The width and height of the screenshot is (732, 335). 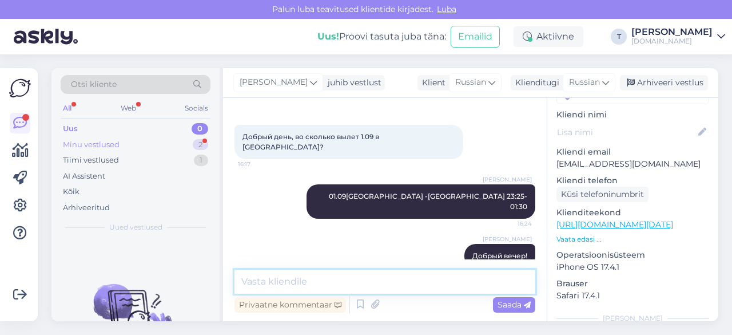 What do you see at coordinates (632, 152) in the screenshot?
I see `p: Kliendi email` at bounding box center [632, 152].